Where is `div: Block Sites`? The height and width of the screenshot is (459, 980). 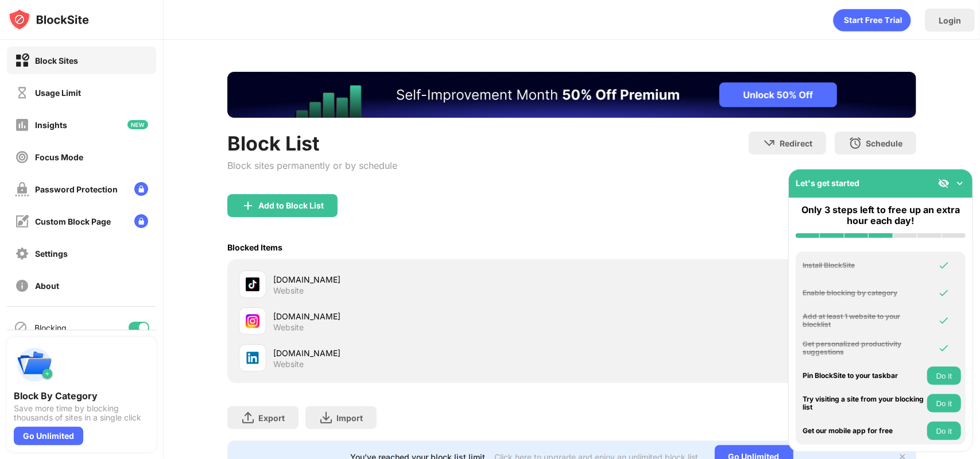 div: Block Sites is located at coordinates (56, 60).